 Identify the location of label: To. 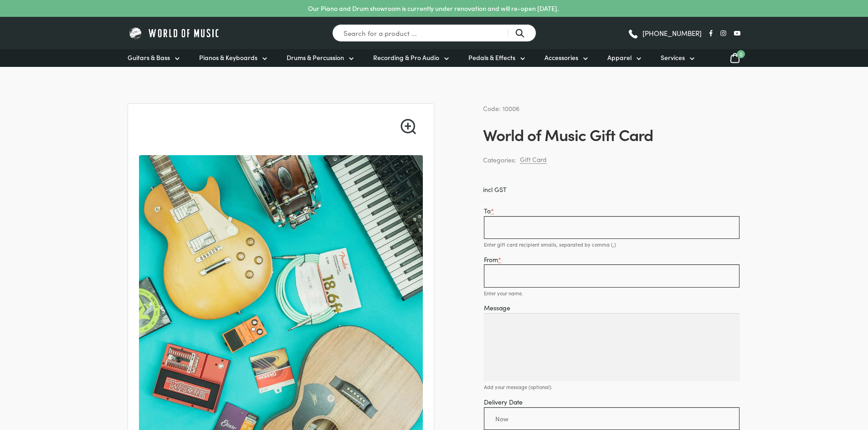
(612, 211).